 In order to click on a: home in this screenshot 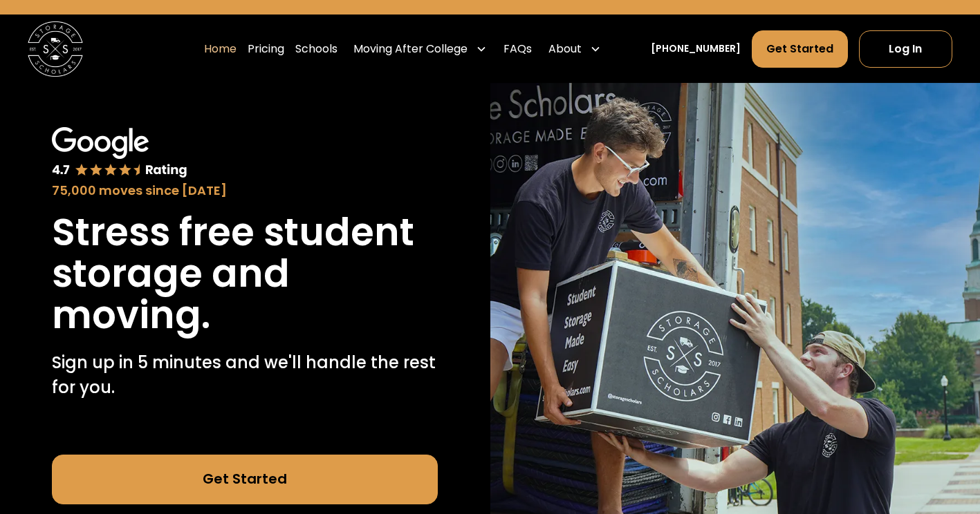, I will do `click(55, 49)`.